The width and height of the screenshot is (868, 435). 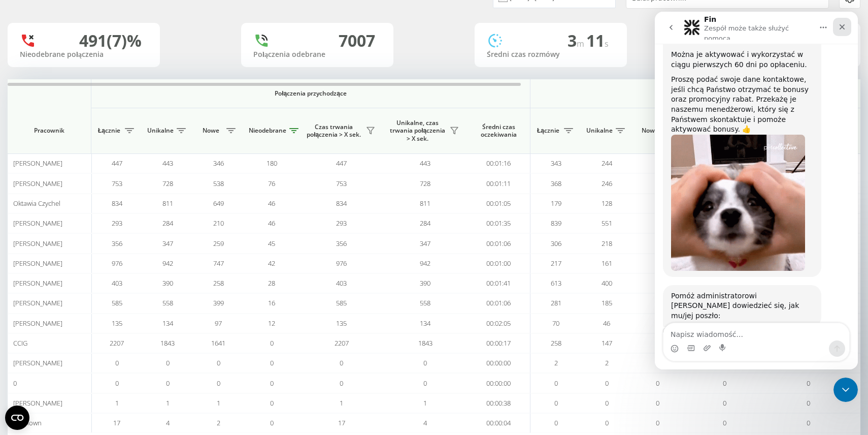 What do you see at coordinates (598, 40) in the screenshot?
I see `span: 11` at bounding box center [598, 40].